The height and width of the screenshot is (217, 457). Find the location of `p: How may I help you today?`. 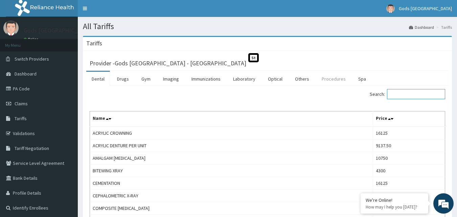

p: How may I help you today? is located at coordinates (394, 207).